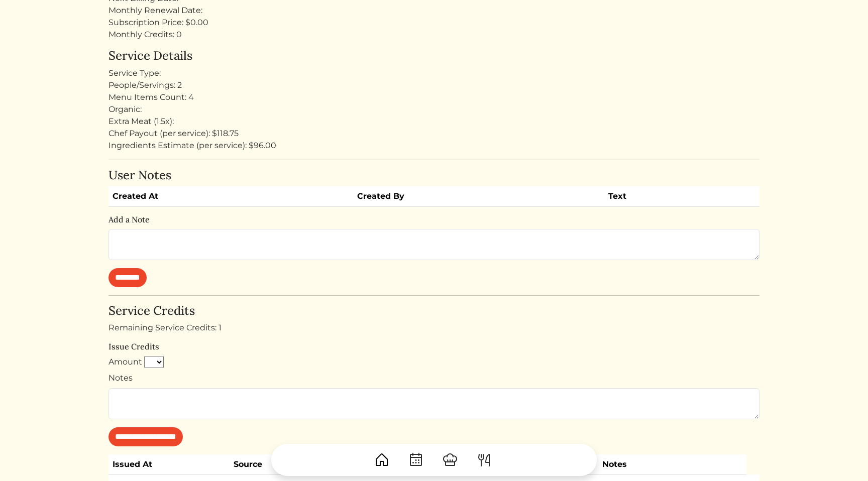 This screenshot has height=481, width=868. I want to click on div: Ingredients Estimate (per service): $96.00, so click(434, 146).